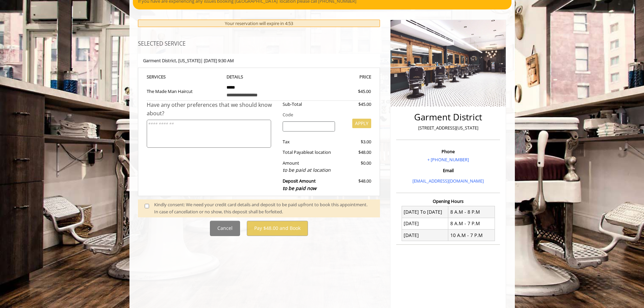 The height and width of the screenshot is (308, 644). I want to click on div: Amount, so click(309, 167).